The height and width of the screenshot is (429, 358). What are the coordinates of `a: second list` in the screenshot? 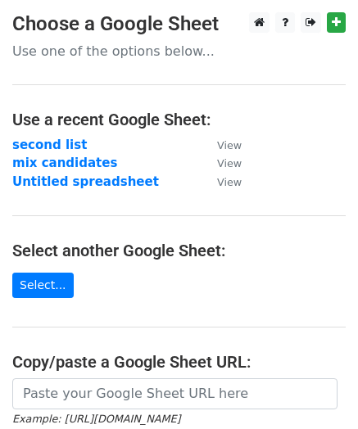 It's located at (49, 145).